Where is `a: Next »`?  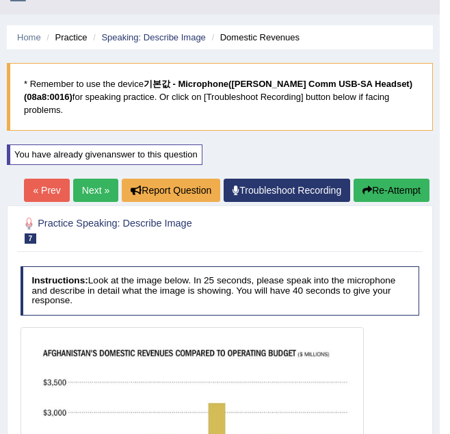 a: Next » is located at coordinates (96, 190).